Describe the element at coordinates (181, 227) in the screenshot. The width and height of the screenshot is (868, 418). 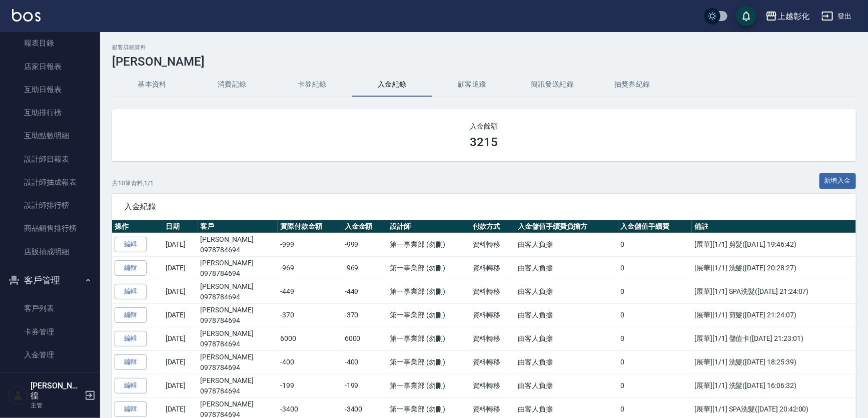
I see `th: 日期` at that location.